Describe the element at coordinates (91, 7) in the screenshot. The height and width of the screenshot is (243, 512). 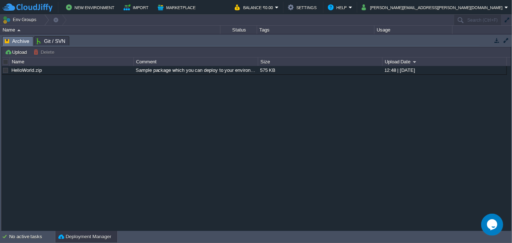
I see `button: New Environment` at that location.